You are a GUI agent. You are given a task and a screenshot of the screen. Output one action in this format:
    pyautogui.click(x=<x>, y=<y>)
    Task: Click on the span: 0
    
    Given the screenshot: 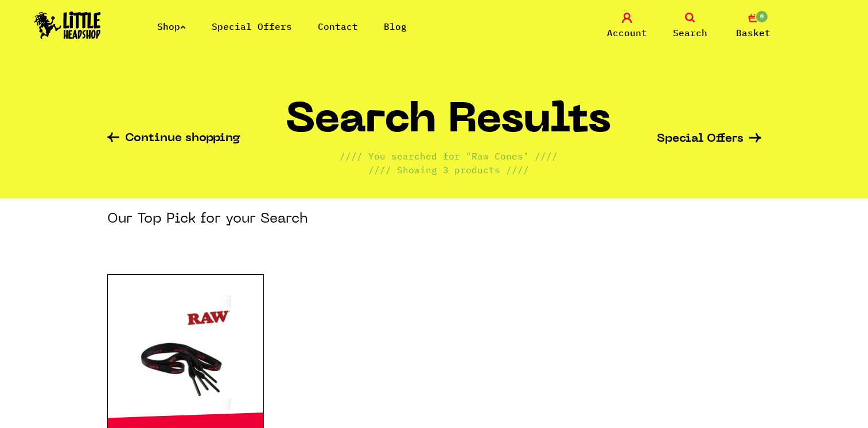 What is the action you would take?
    pyautogui.click(x=762, y=17)
    